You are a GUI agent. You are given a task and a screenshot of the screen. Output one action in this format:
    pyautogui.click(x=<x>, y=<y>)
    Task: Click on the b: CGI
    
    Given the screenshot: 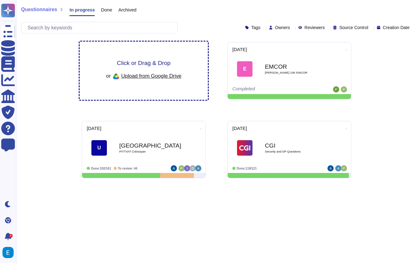 What is the action you would take?
    pyautogui.click(x=296, y=146)
    